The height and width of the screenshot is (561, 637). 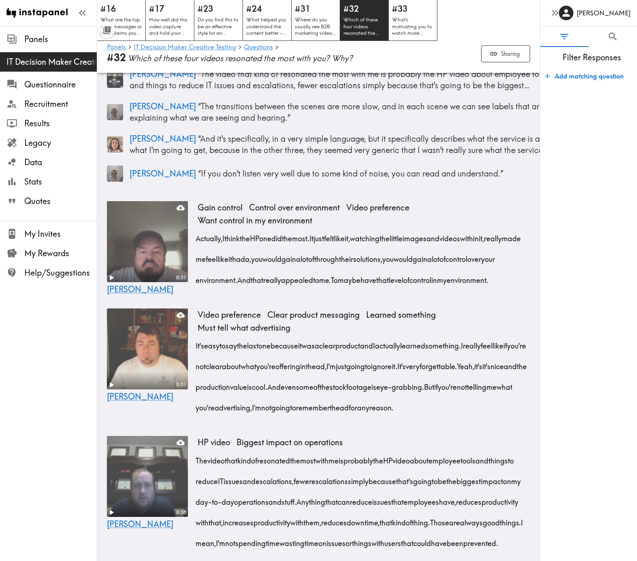 What do you see at coordinates (404, 478) in the screenshot?
I see `span: that's` at bounding box center [404, 478].